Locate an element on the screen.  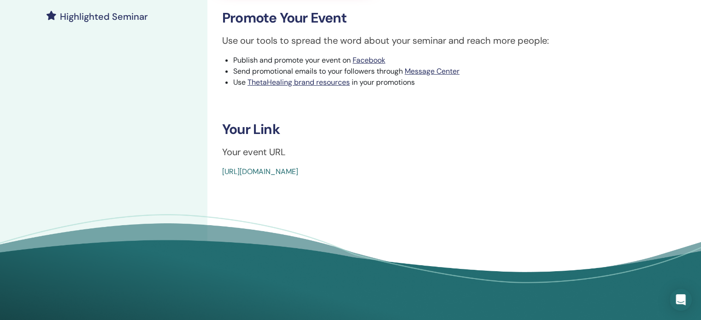
h3: Promote Your Event is located at coordinates (441, 18).